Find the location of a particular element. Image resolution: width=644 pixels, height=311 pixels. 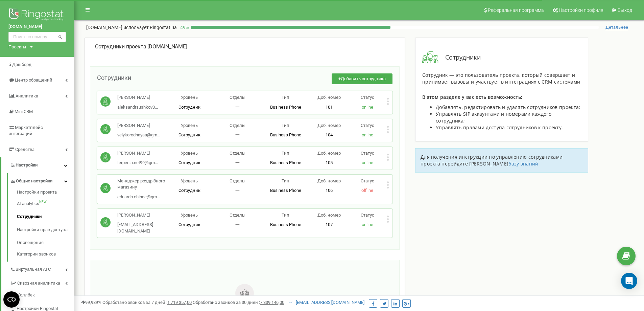

span: Выход is located at coordinates (625, 10).